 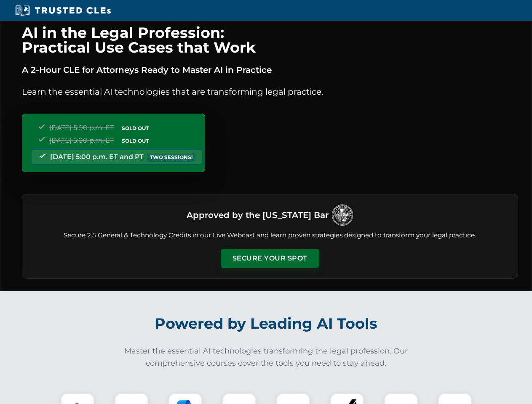 What do you see at coordinates (266, 324) in the screenshot?
I see `h2: Powered by Leading AI Tools` at bounding box center [266, 324].